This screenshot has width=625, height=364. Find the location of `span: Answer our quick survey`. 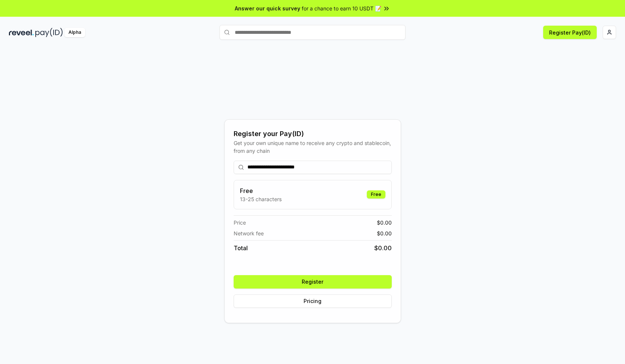

span: Answer our quick survey is located at coordinates (268, 8).